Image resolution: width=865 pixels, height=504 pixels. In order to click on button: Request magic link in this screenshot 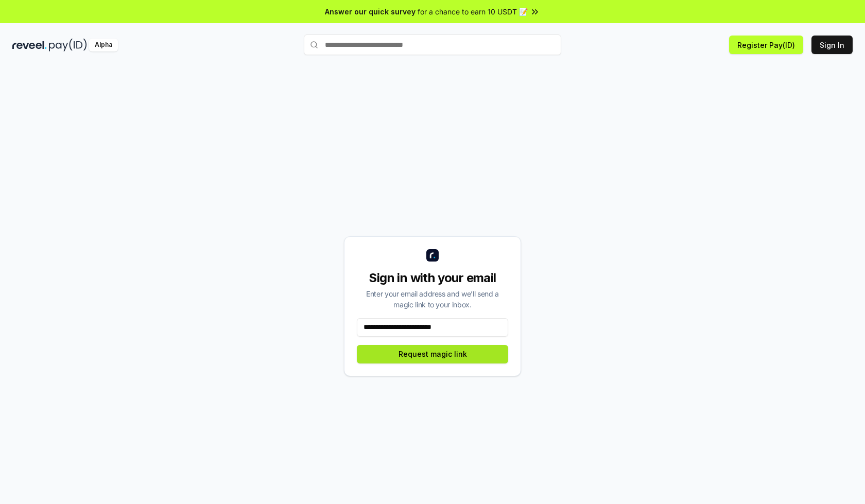, I will do `click(432, 354)`.